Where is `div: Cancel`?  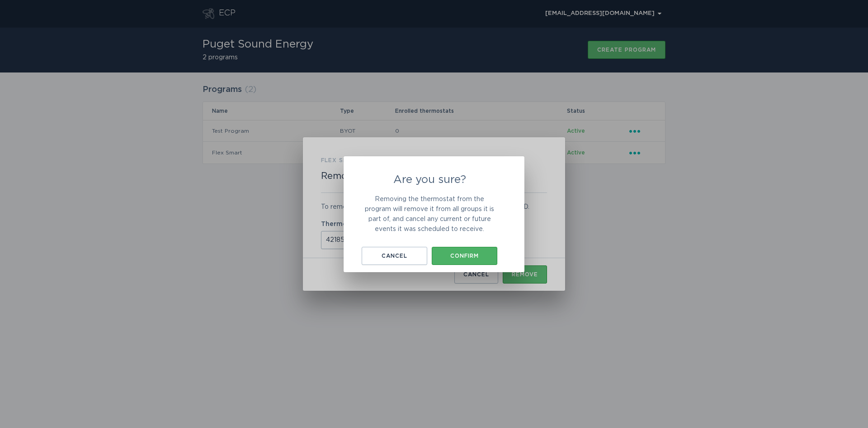 div: Cancel is located at coordinates (394, 256).